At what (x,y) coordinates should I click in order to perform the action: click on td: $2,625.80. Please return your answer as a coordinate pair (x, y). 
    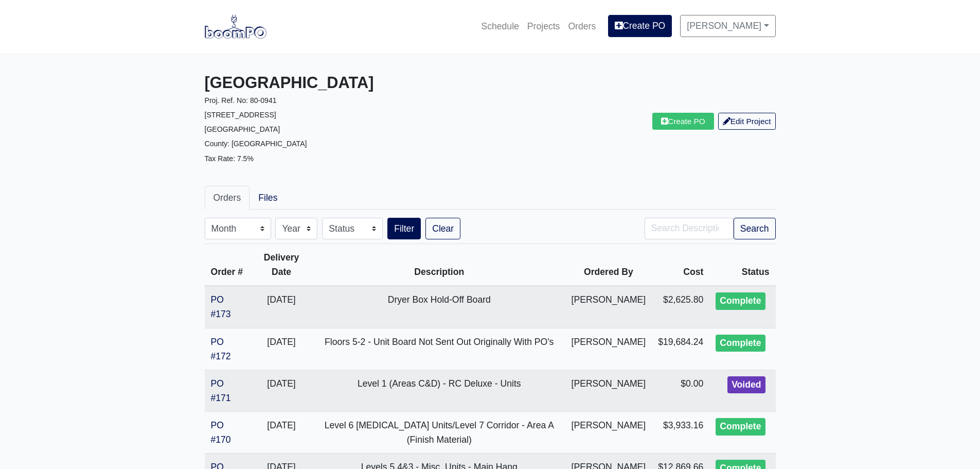
    Looking at the image, I should click on (681, 307).